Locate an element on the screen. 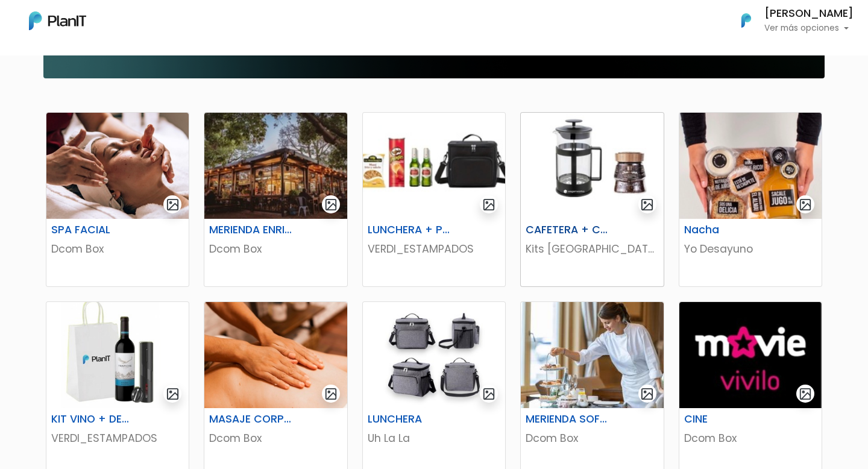  img: thumb_WhatsApp_Image_2024-04-18_at_14.35.47.jpeg is located at coordinates (592, 355).